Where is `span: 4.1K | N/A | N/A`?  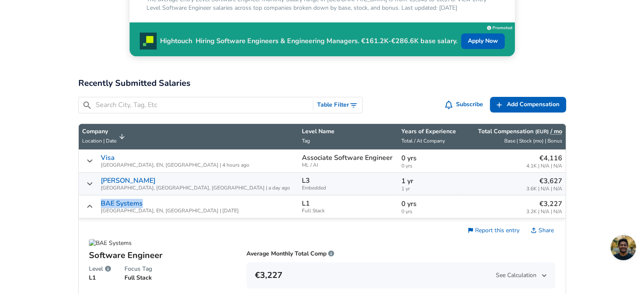 span: 4.1K | N/A | N/A is located at coordinates (544, 166).